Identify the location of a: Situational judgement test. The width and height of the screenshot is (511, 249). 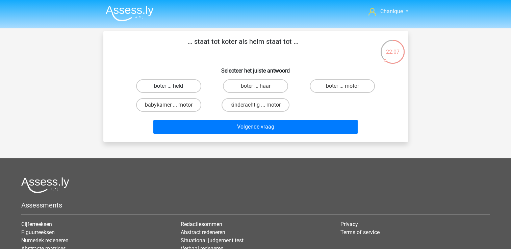
(212, 241).